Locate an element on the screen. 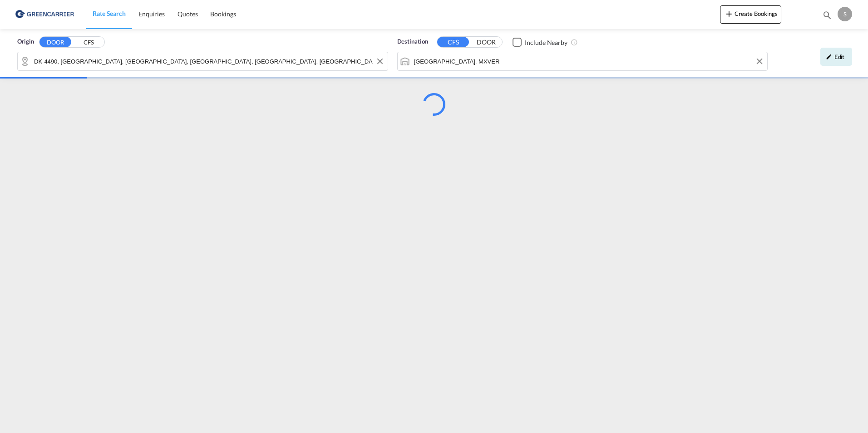 Image resolution: width=868 pixels, height=433 pixels. input: Search by Door is located at coordinates (208, 61).